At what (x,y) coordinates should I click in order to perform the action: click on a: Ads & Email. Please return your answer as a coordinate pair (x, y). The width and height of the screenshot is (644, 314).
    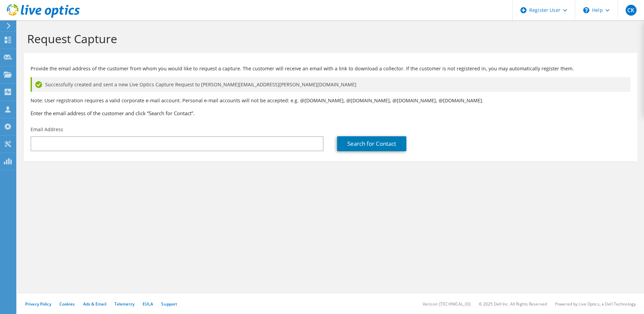
    Looking at the image, I should click on (95, 304).